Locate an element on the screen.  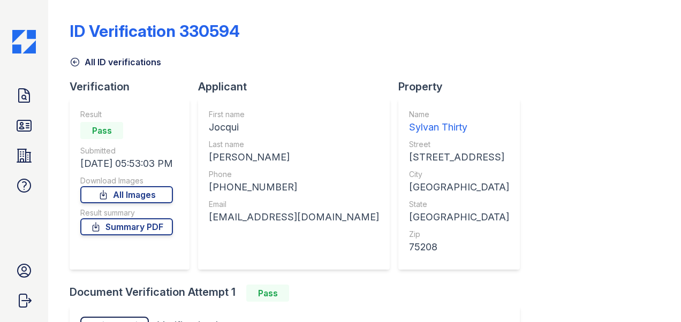
div: First name is located at coordinates (294, 115).